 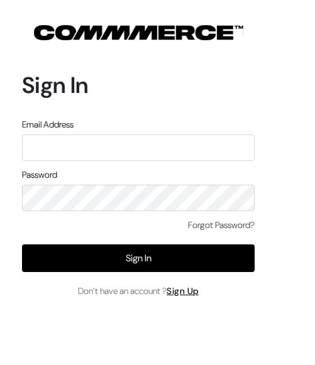 I want to click on h1: Sign In, so click(x=138, y=85).